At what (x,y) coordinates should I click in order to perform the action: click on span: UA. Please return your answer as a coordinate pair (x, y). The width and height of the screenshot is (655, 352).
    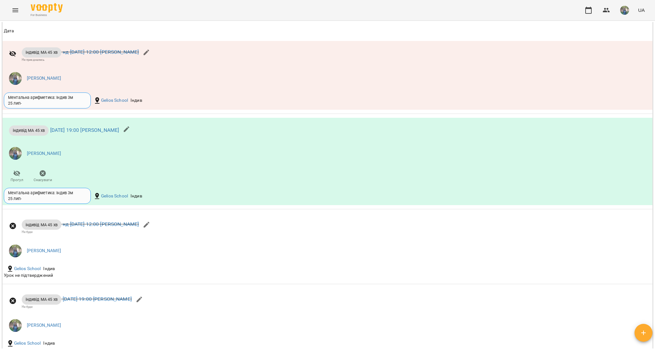
    Looking at the image, I should click on (641, 10).